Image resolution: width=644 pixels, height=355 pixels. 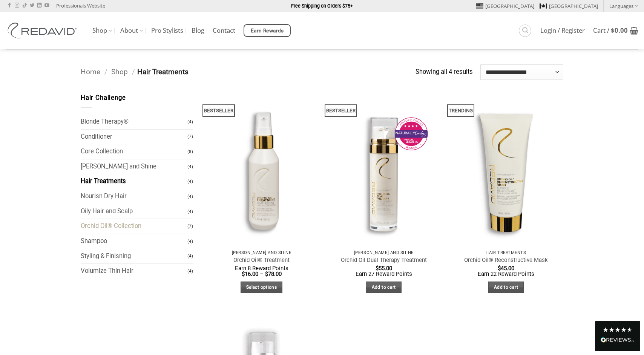 I want to click on a: Search, so click(x=525, y=31).